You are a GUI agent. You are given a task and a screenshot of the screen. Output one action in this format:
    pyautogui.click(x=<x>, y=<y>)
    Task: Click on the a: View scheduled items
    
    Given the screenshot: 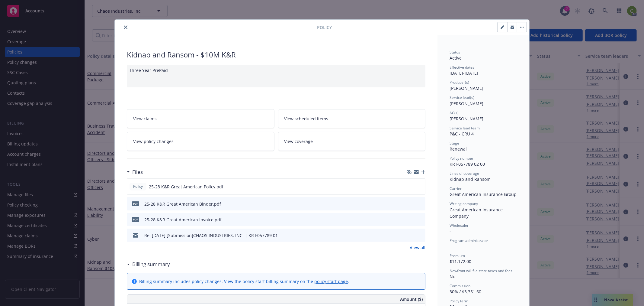 What is the action you would take?
    pyautogui.click(x=352, y=118)
    